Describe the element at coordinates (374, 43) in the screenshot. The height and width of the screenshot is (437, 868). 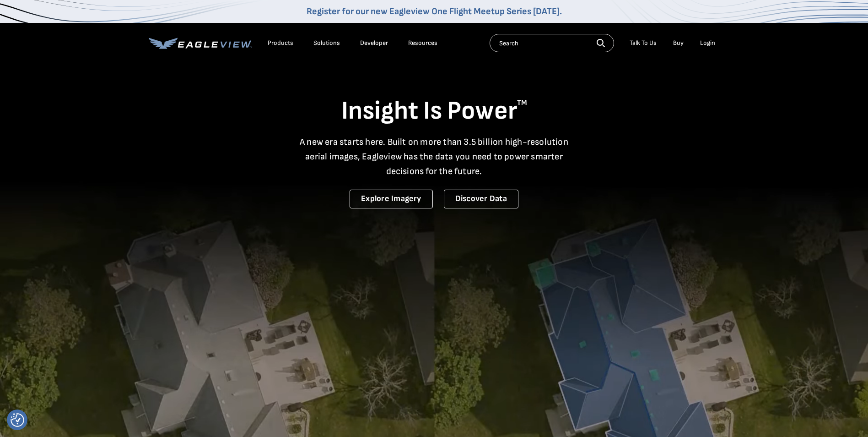
I see `a: Developer` at that location.